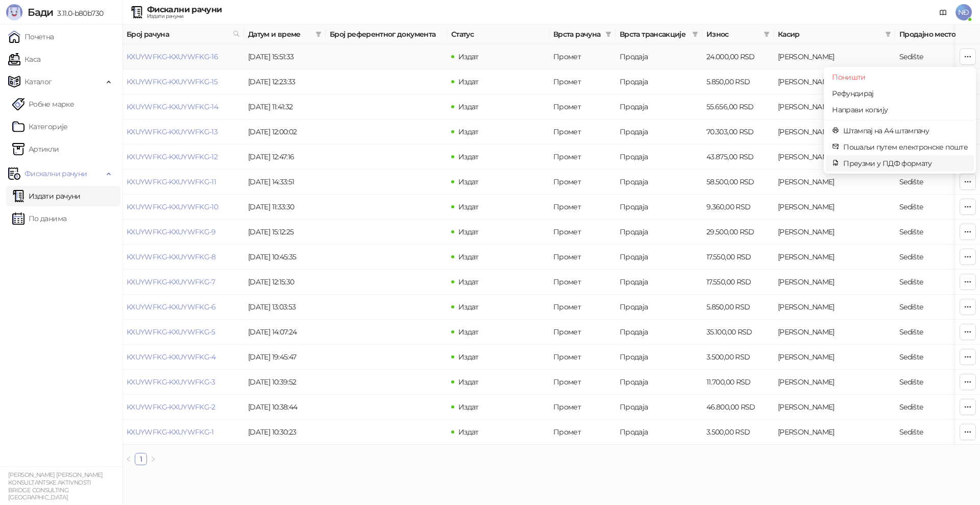 This screenshot has height=505, width=980. Describe the element at coordinates (141, 459) in the screenshot. I see `a: 1` at that location.